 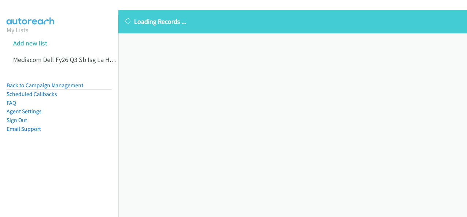 What do you see at coordinates (18, 30) in the screenshot?
I see `a: My Lists` at bounding box center [18, 30].